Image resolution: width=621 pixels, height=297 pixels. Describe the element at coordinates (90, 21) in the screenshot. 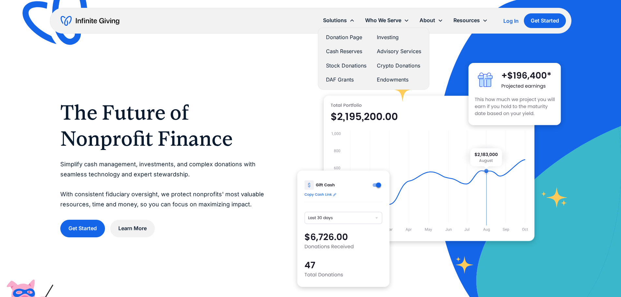

I see `a: home` at that location.